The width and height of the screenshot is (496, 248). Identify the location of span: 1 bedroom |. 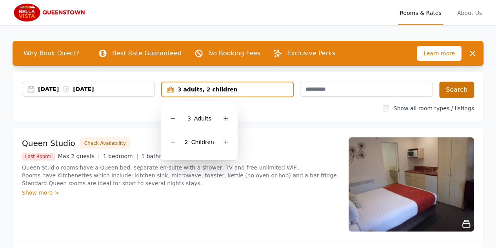
(121, 156).